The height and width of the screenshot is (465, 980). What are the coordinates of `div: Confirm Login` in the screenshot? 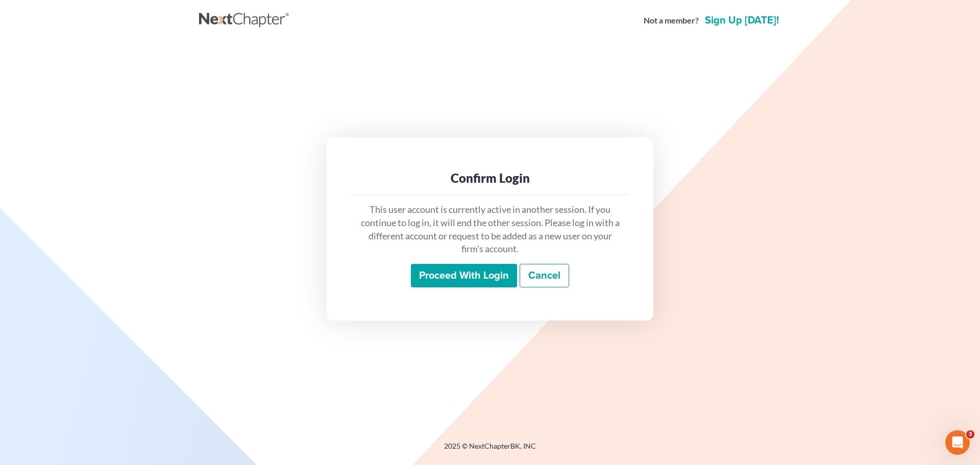 It's located at (490, 179).